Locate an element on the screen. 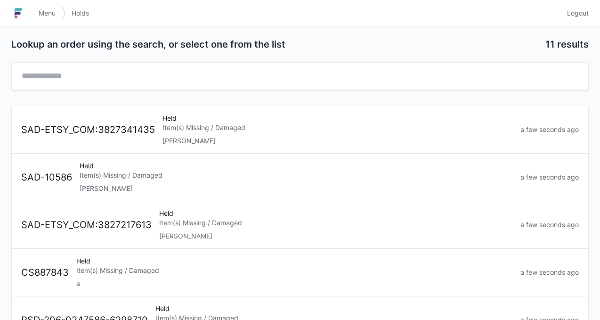  div: SAD-10586 is located at coordinates (47, 177).